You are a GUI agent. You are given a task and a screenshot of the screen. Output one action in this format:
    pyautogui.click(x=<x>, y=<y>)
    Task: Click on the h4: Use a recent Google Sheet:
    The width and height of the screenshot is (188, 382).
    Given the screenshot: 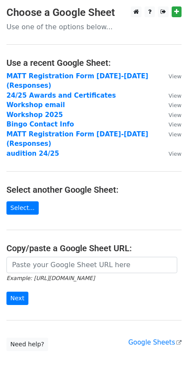 What is the action you would take?
    pyautogui.click(x=94, y=63)
    